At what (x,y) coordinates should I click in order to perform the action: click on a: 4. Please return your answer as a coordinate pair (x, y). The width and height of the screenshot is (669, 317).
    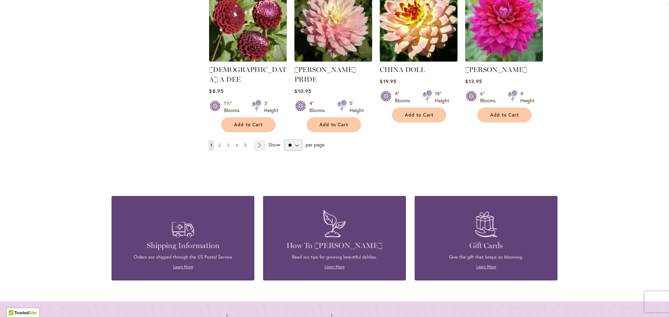
    Looking at the image, I should click on (237, 146).